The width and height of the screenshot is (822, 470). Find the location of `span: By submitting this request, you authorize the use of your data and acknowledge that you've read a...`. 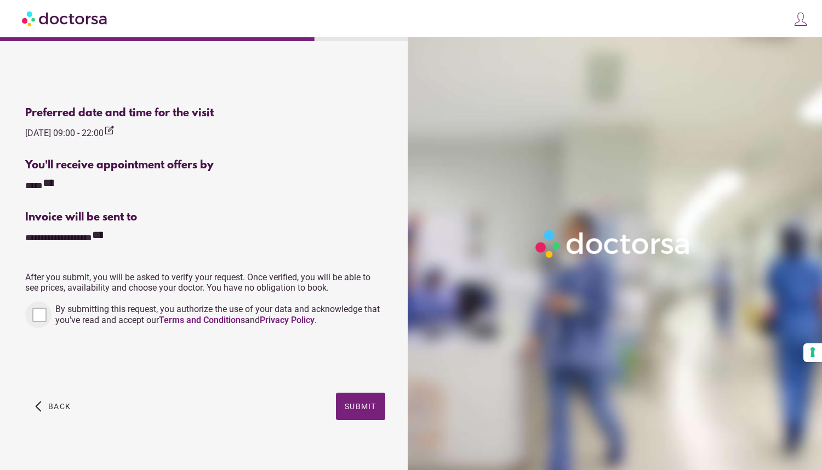

span: By submitting this request, you authorize the use of your data and acknowledge that you've read a... is located at coordinates (218, 314).